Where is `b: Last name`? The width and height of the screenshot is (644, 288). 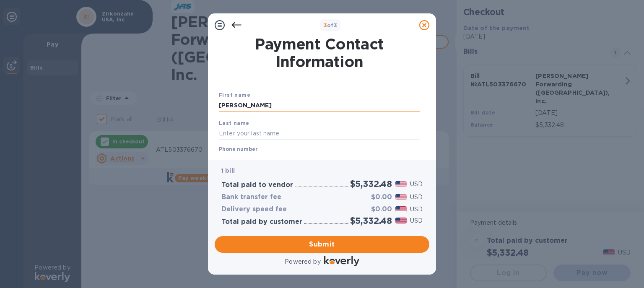 b: Last name is located at coordinates (234, 123).